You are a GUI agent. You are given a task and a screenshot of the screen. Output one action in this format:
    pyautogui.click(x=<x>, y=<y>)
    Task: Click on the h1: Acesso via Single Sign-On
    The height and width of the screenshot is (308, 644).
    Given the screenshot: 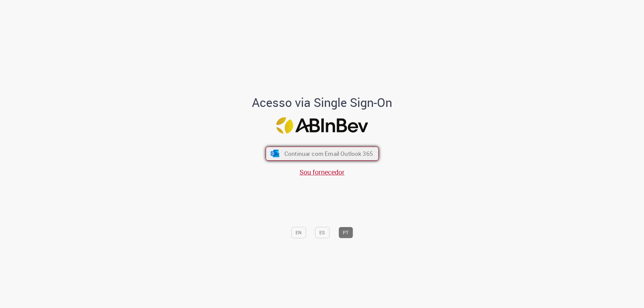 What is the action you would take?
    pyautogui.click(x=322, y=103)
    